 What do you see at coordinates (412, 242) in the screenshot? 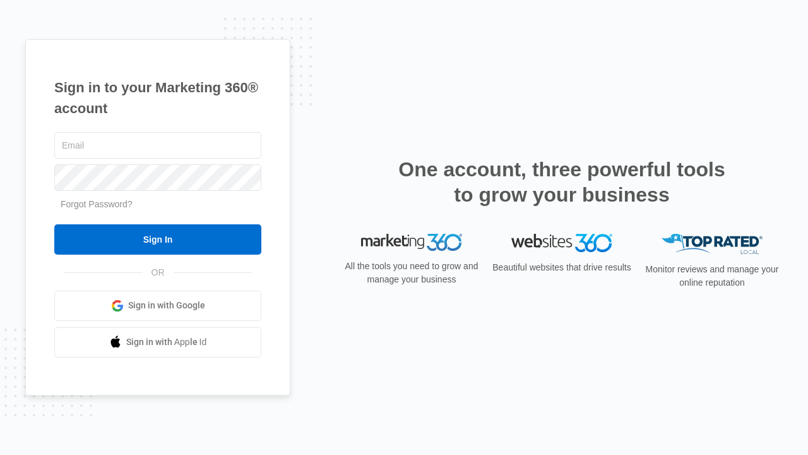
I see `img: Marketing 360` at bounding box center [412, 242].